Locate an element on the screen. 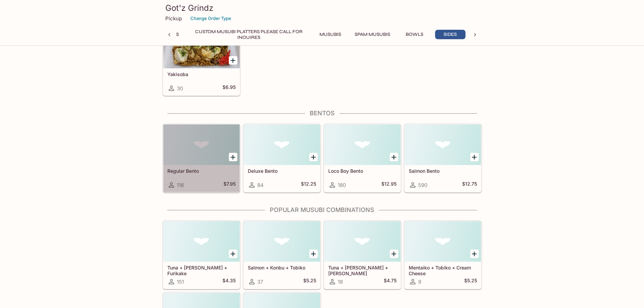 This screenshot has width=644, height=308. span: 9 is located at coordinates (420, 281).